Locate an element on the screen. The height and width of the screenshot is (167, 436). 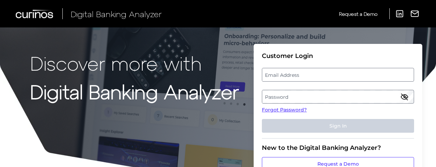
div: Customer Login is located at coordinates (338, 56).